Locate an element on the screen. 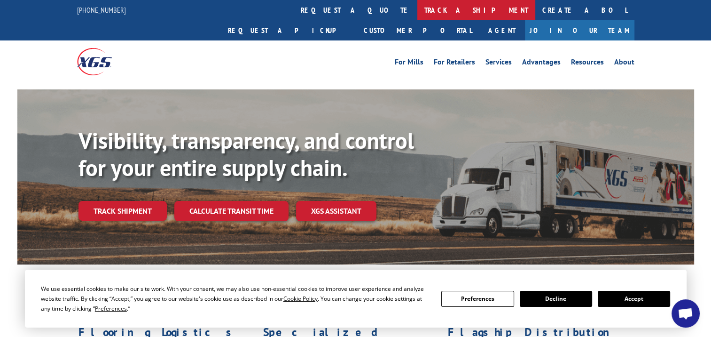  a: For Mills is located at coordinates (409, 63).